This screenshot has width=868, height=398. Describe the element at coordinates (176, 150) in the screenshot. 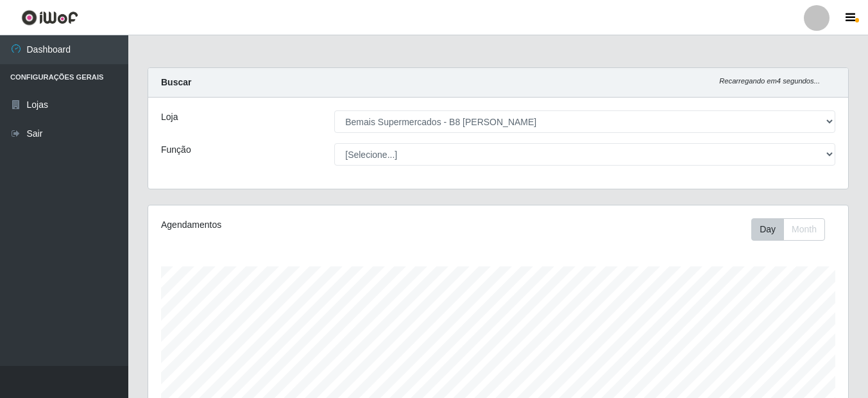

I see `label: Função` at that location.